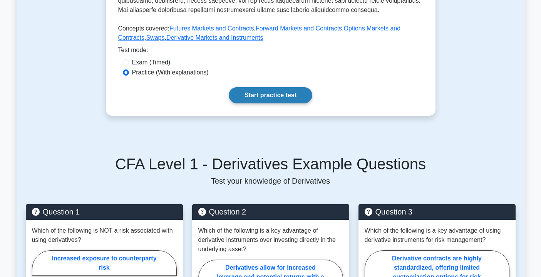 The image size is (541, 277). I want to click on h5: Question 2, so click(271, 212).